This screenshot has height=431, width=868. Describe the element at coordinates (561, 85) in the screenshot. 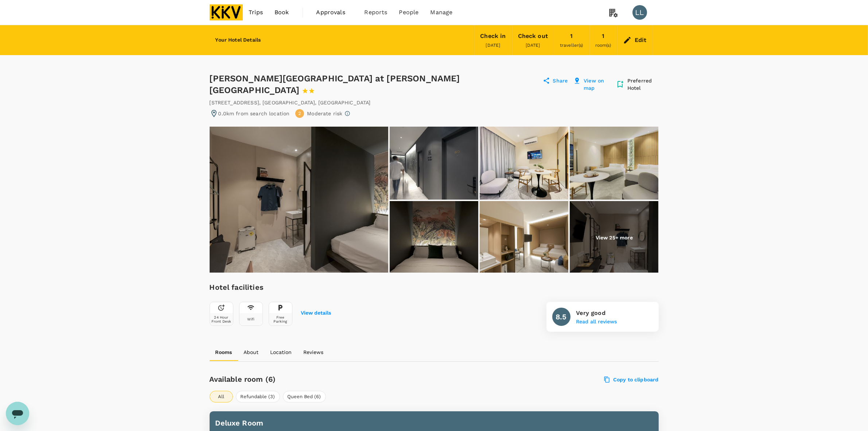

I see `p: Share` at that location.